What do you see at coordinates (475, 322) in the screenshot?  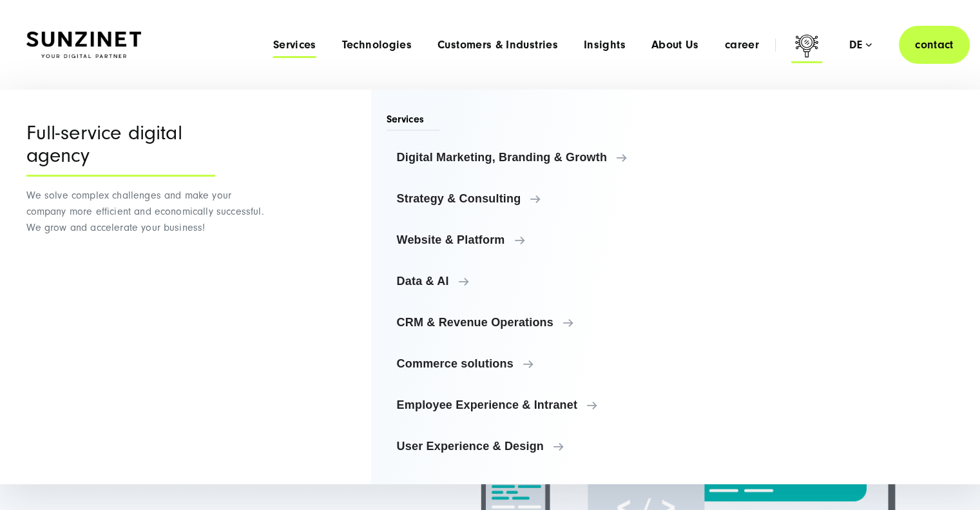 I see `font: CRM & Revenue Operations` at bounding box center [475, 322].